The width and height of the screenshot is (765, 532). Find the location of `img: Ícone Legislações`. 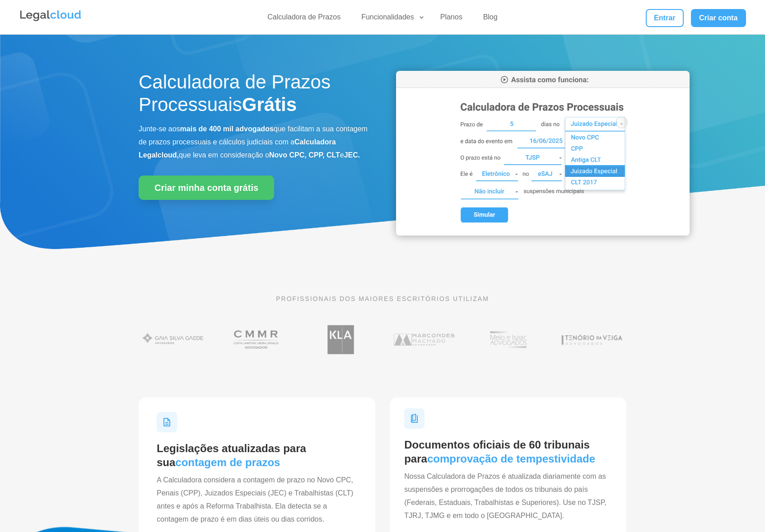

img: Ícone Legislações is located at coordinates (167, 422).